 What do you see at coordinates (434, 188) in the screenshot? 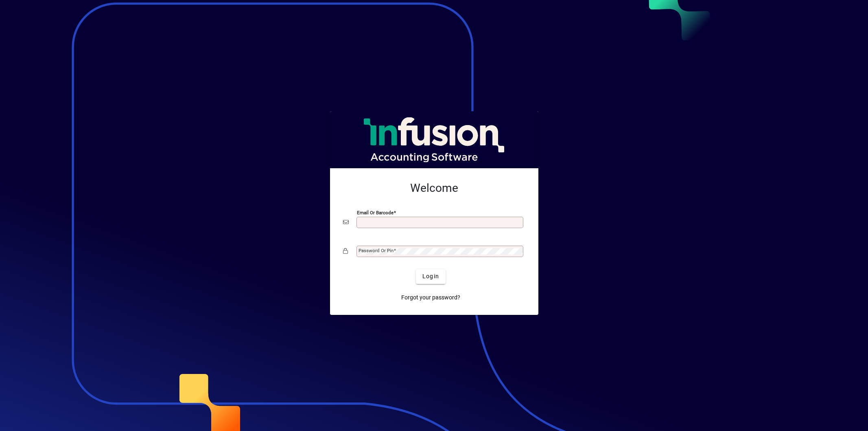
I see `h2: Welcome` at bounding box center [434, 188].